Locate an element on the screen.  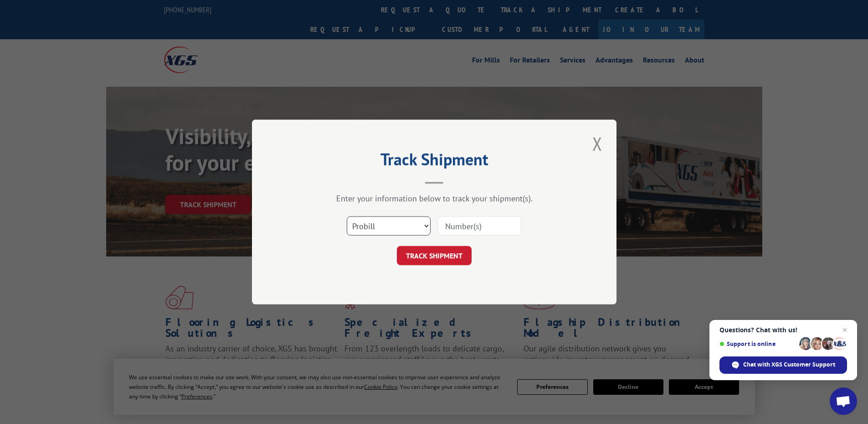
button: Close modal is located at coordinates (597, 143).